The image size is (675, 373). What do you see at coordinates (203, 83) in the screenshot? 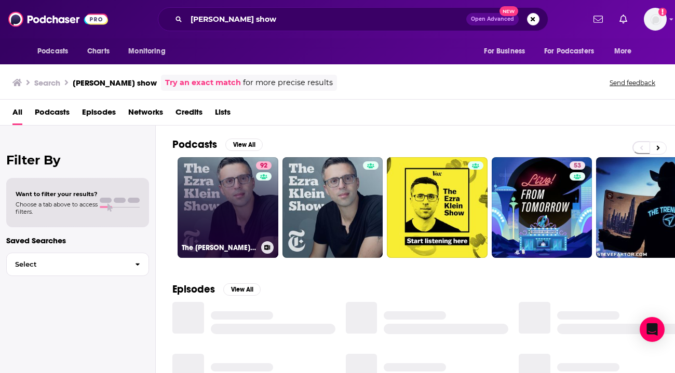
I see `a: Try an exact match` at bounding box center [203, 83].